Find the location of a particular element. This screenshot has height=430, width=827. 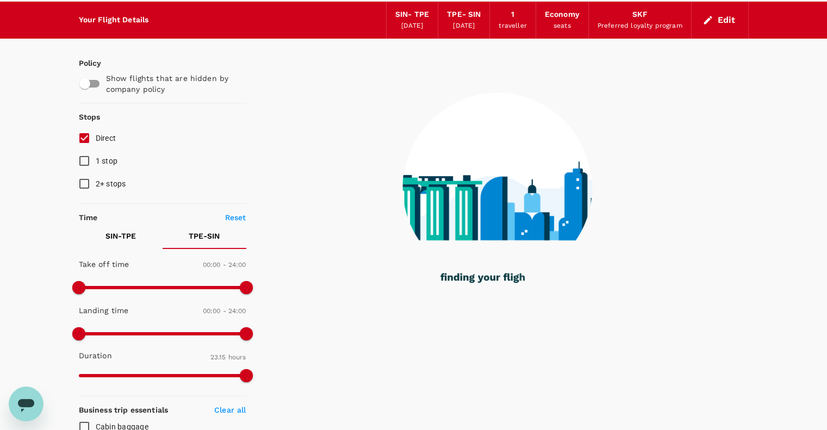

span: 1 stop is located at coordinates (107, 161).